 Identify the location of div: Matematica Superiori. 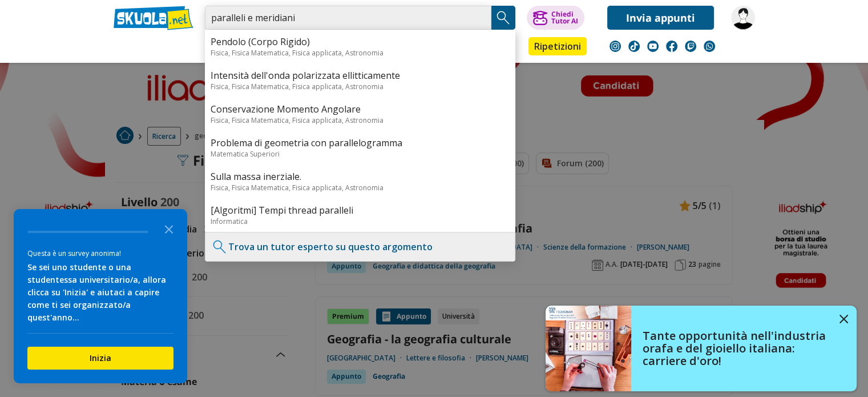
(360, 154).